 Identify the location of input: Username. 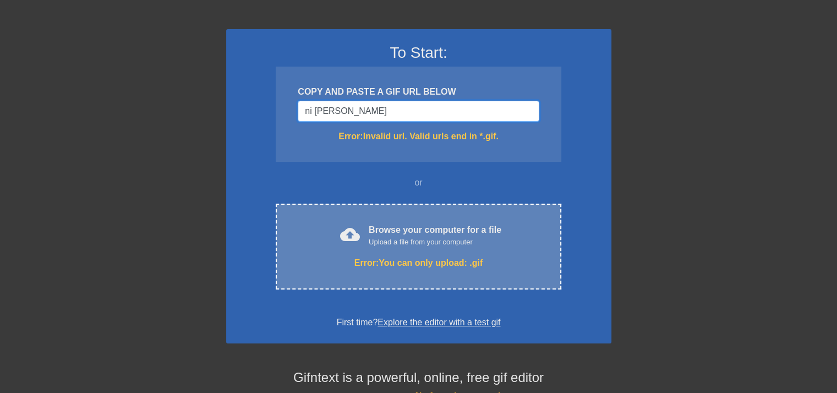
(418, 111).